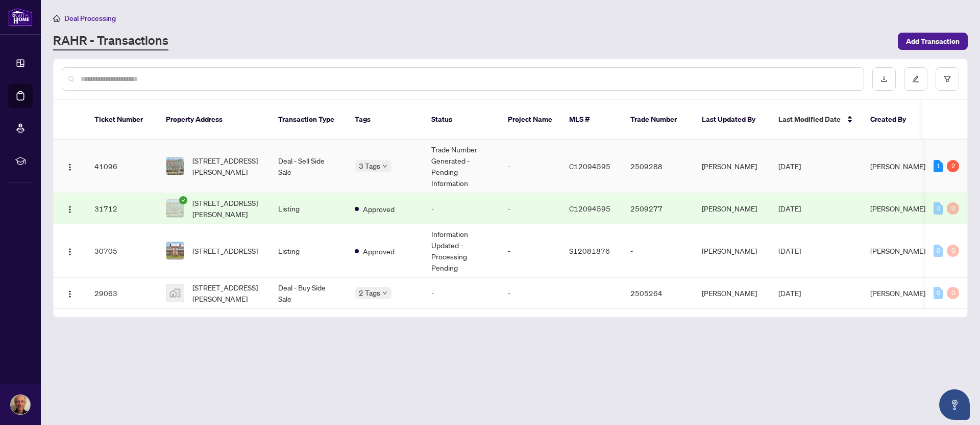 The image size is (980, 425). Describe the element at coordinates (21, 17) in the screenshot. I see `img: logo` at that location.